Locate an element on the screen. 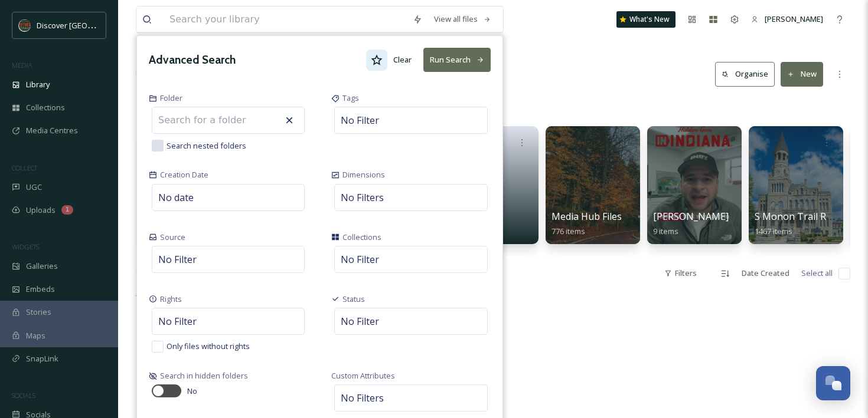 Image resolution: width=868 pixels, height=418 pixels. button: New is located at coordinates (801, 74).